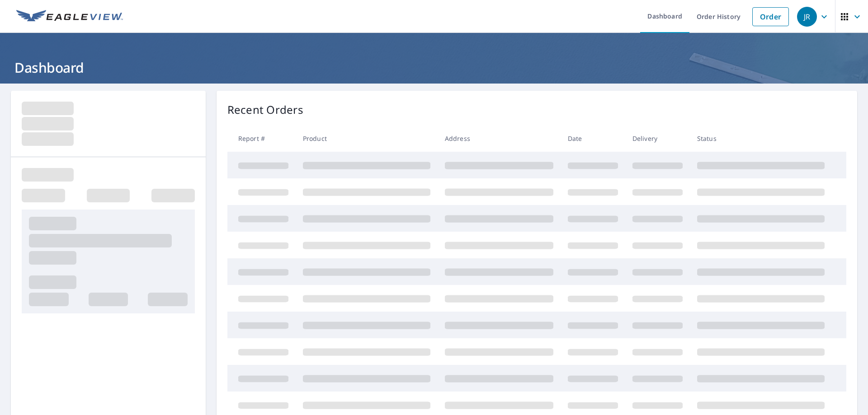 The height and width of the screenshot is (415, 868). What do you see at coordinates (592, 139) in the screenshot?
I see `th: Date` at bounding box center [592, 139].